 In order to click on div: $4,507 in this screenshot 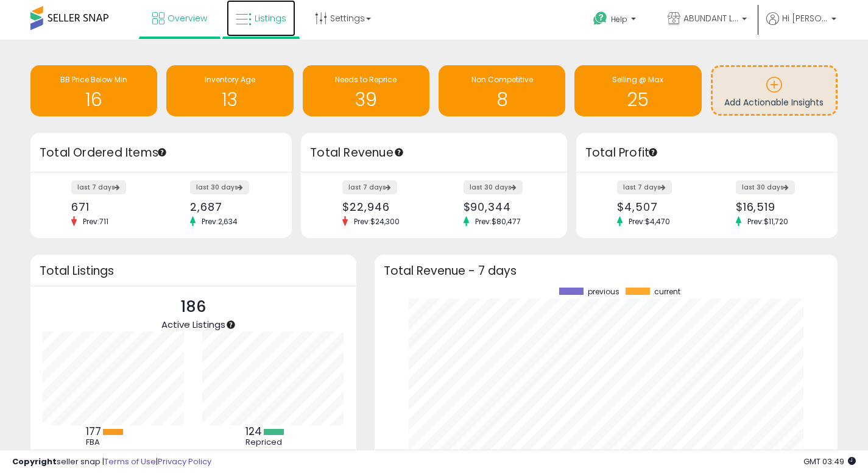, I will do `click(657, 206)`.